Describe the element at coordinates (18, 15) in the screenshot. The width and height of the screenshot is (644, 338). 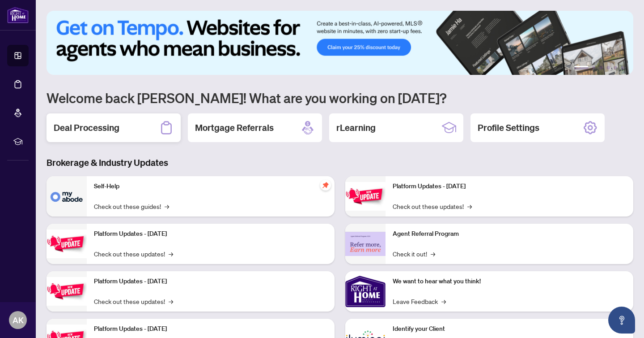
I see `img: logo` at that location.